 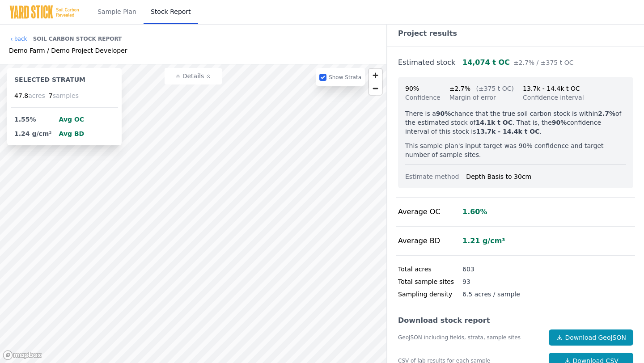 What do you see at coordinates (554, 97) in the screenshot?
I see `div: Confidence interval` at bounding box center [554, 97].